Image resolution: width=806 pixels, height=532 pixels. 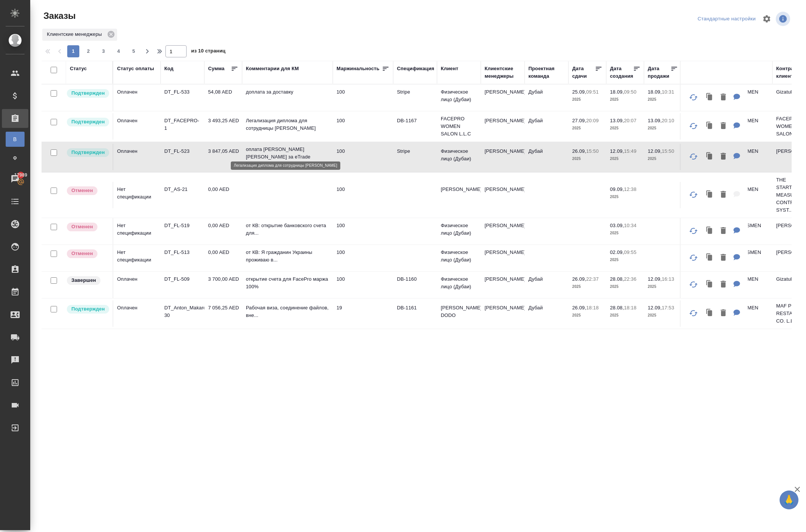 I want to click on p: 12.09,, so click(x=654, y=151).